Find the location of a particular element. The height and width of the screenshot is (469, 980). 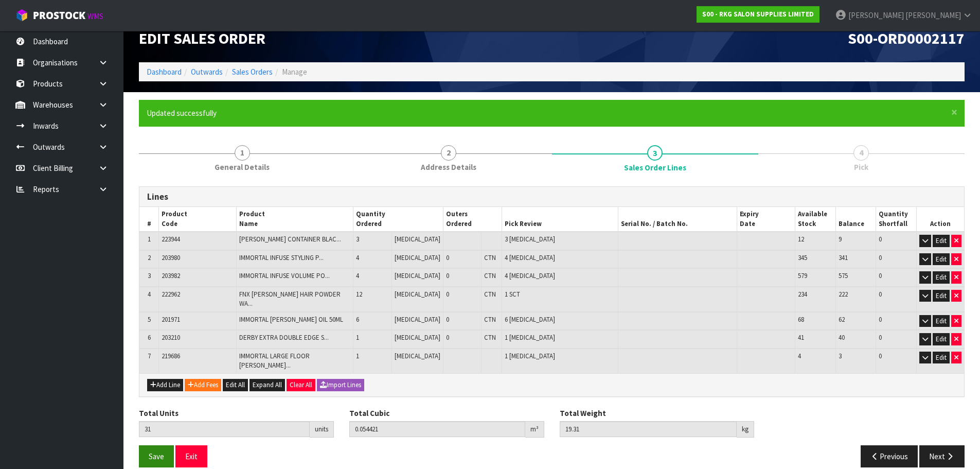

span: 203210 is located at coordinates (170, 337).